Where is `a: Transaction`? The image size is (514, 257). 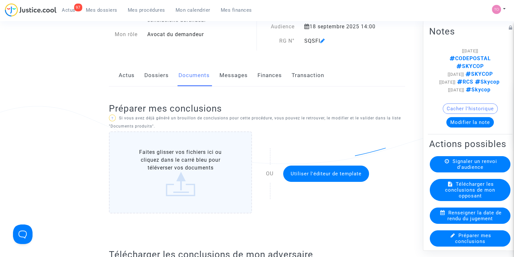 a: Transaction is located at coordinates (308, 75).